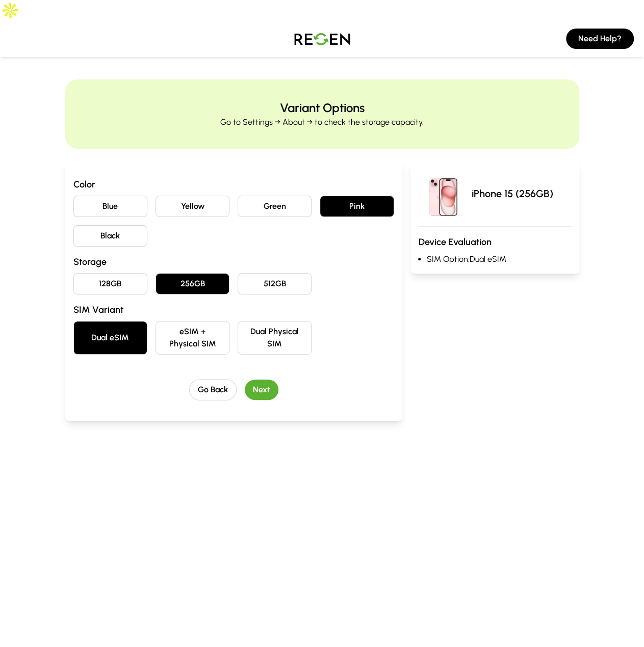 This screenshot has height=647, width=644. I want to click on button: Black, so click(110, 236).